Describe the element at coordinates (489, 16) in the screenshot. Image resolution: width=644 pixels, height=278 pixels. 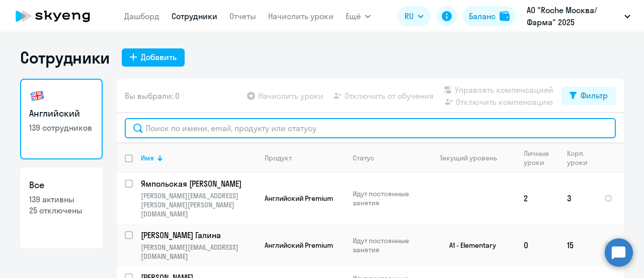
I see `button: Балансbalance` at that location.